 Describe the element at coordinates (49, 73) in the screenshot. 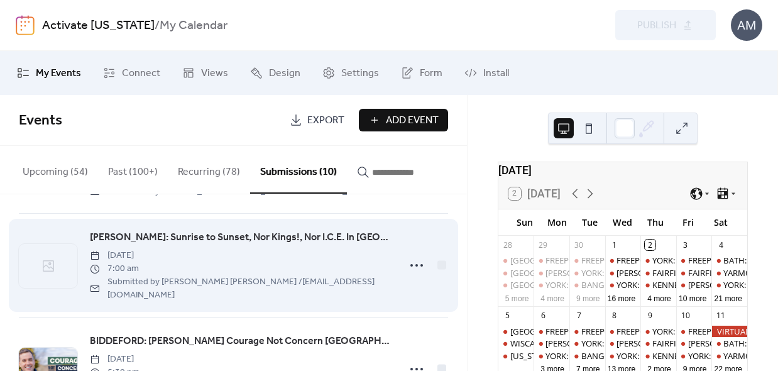

I see `a: My Events` at that location.